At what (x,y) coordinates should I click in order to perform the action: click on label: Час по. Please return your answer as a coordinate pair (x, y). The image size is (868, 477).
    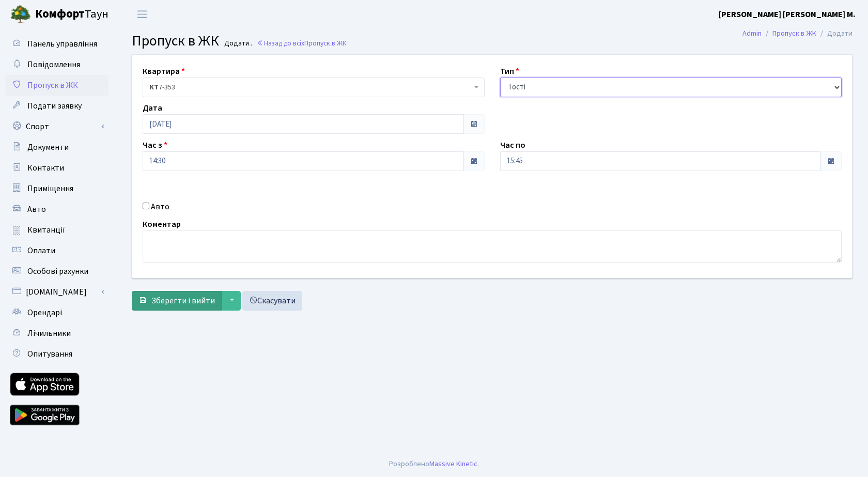
    Looking at the image, I should click on (513, 145).